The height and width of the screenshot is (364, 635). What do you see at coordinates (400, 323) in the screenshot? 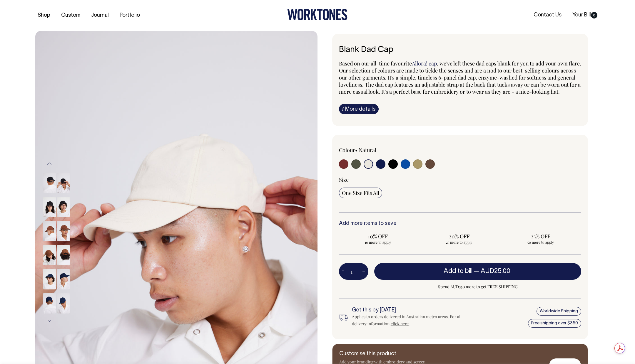
I see `a: click here` at bounding box center [400, 323].